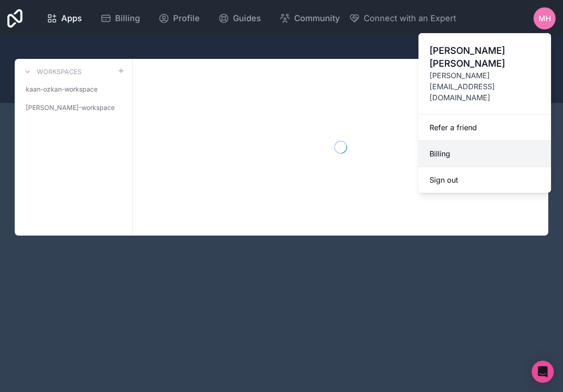 The width and height of the screenshot is (563, 392). I want to click on a: Profile, so click(179, 19).